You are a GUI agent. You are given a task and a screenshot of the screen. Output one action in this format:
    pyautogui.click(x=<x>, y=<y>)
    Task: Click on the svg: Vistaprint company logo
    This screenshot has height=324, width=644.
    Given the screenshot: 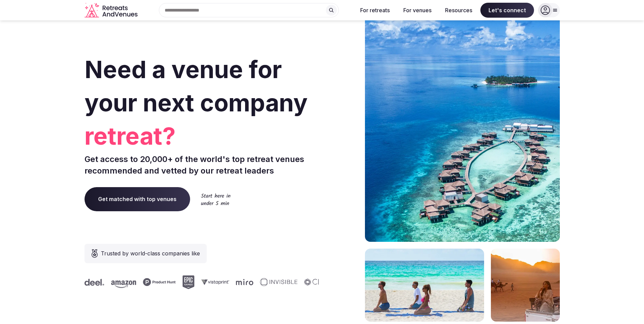 What is the action you would take?
    pyautogui.click(x=215, y=282)
    